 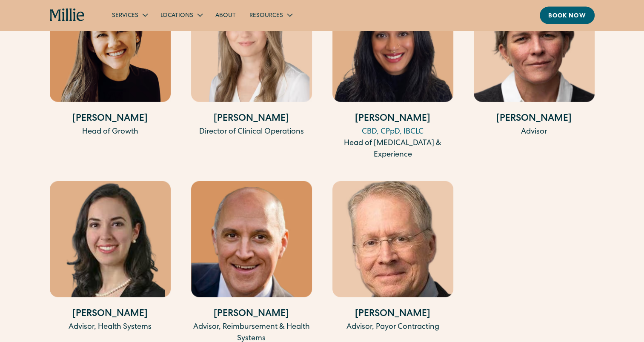 What do you see at coordinates (567, 16) in the screenshot?
I see `div: Book now` at bounding box center [567, 16].